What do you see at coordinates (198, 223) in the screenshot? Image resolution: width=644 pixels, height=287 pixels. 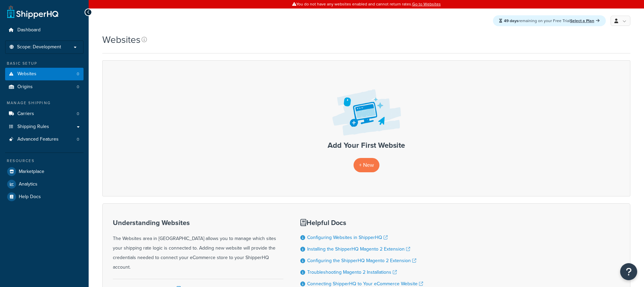 I see `h3: Understanding Websites` at bounding box center [198, 223].